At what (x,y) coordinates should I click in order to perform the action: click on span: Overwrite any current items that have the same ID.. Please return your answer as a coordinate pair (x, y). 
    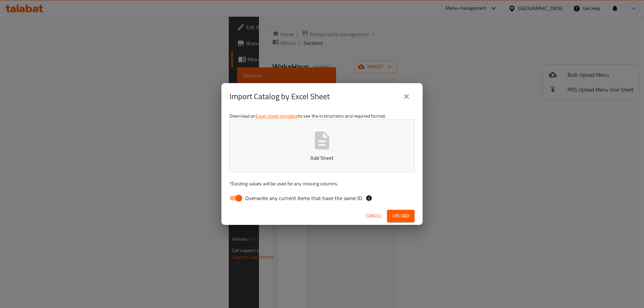
    Looking at the image, I should click on (304, 198).